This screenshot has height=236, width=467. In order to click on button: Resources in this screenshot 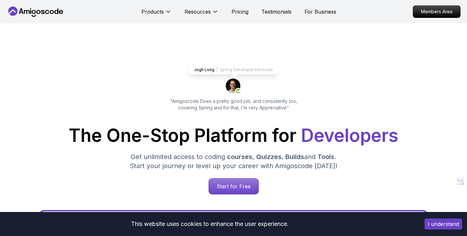, I will do `click(201, 14)`.